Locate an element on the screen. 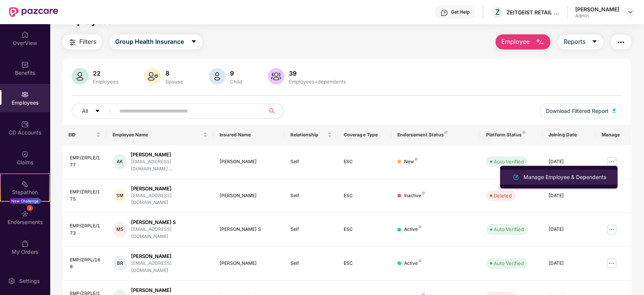  img: svg+xml;base64,PHN2ZyBpZD0iU2V0dGluZy0yMHgyMCIgeG1sbnM9Imh0dHA6Ly93d3cudzMub3JnLzIwMDAvc3ZnIiB3aW... is located at coordinates (12, 281).